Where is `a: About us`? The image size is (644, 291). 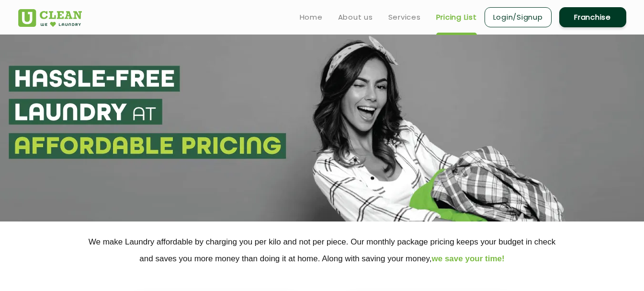
a: About us is located at coordinates (355, 17).